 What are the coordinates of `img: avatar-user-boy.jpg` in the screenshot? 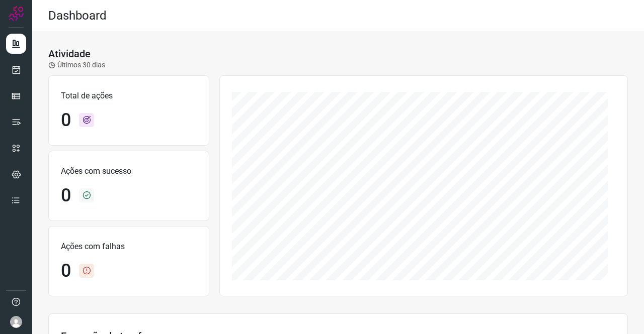 It's located at (16, 322).